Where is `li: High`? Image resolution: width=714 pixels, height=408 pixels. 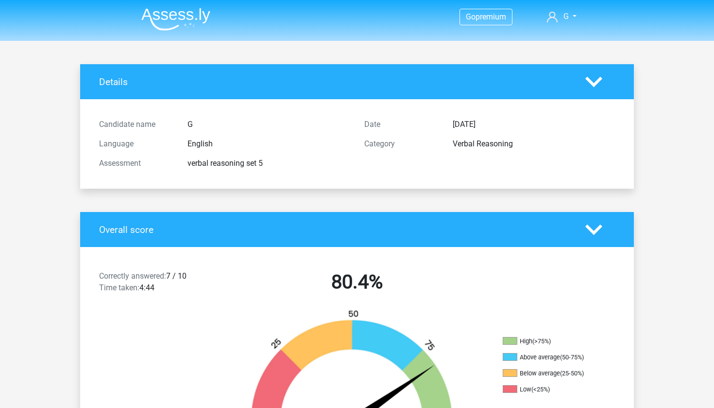
li: High is located at coordinates (551, 341).